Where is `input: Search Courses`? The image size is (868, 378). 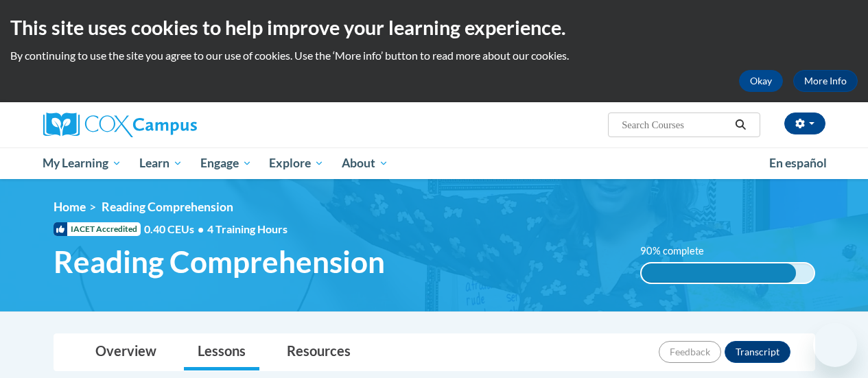
input: Search Courses is located at coordinates (675, 125).